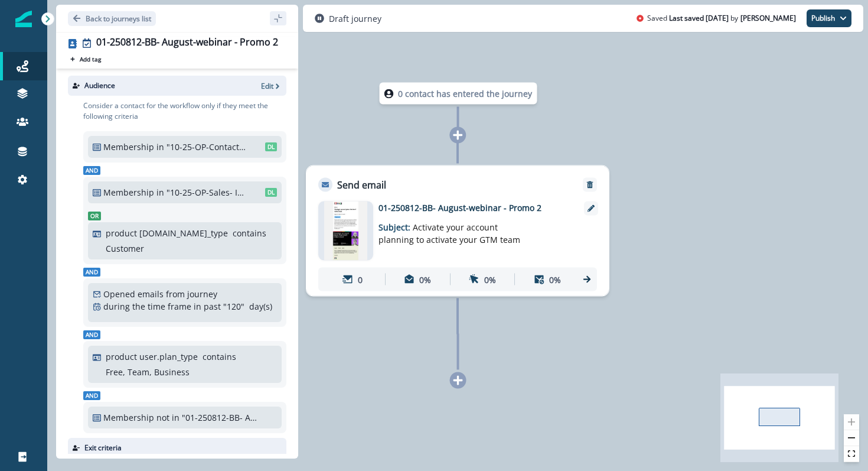 This screenshot has height=471, width=868. Describe the element at coordinates (361, 185) in the screenshot. I see `p: Send email` at that location.